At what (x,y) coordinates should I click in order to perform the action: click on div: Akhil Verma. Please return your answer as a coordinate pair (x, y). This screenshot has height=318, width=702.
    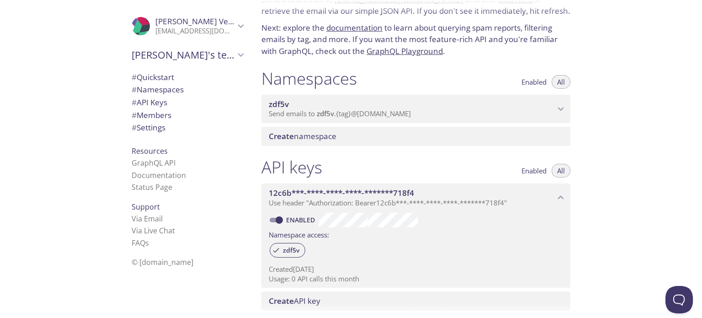
    Looking at the image, I should click on (188, 26).